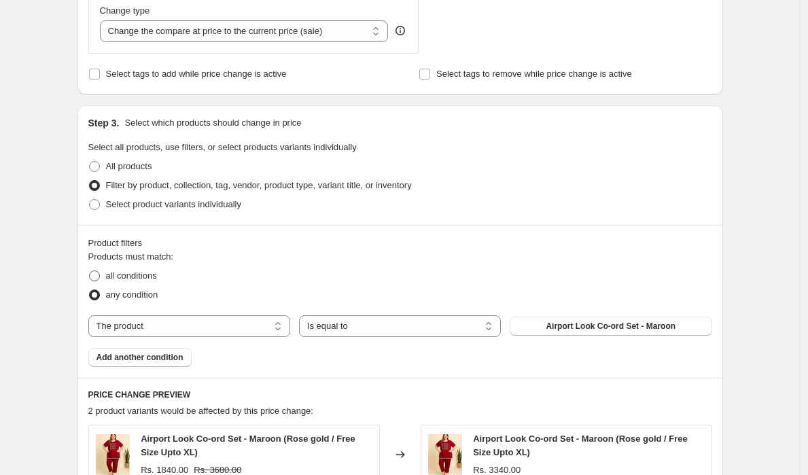 The image size is (808, 475). I want to click on button: Airport Look Co-ord Set - Maroon, so click(610, 326).